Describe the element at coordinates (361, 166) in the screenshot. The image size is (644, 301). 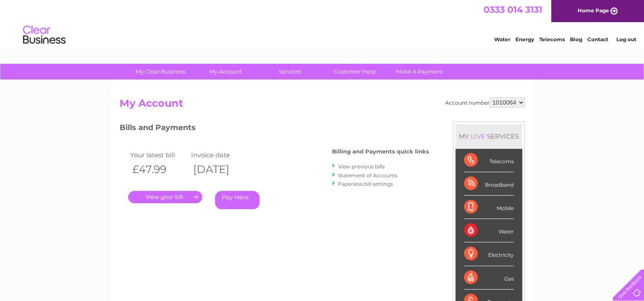
I see `a: View previous bills` at that location.